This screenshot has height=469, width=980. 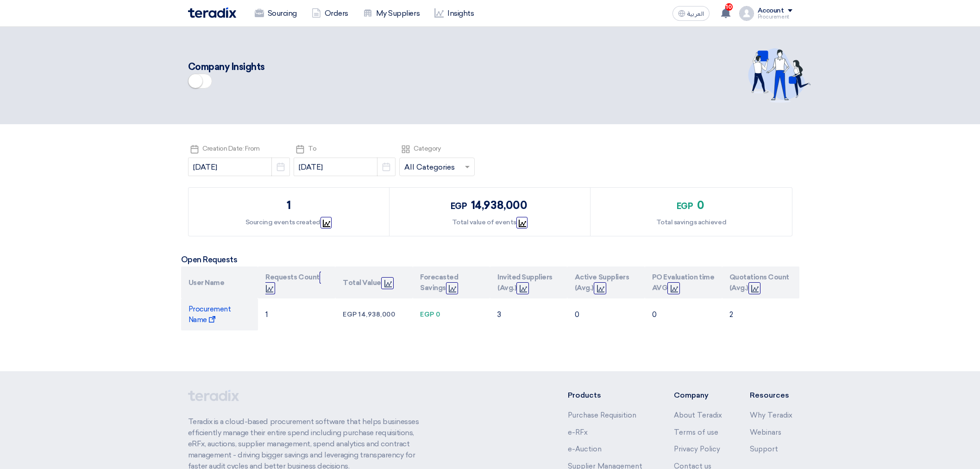 I want to click on th: PO Evaluation time AVG, so click(x=683, y=282).